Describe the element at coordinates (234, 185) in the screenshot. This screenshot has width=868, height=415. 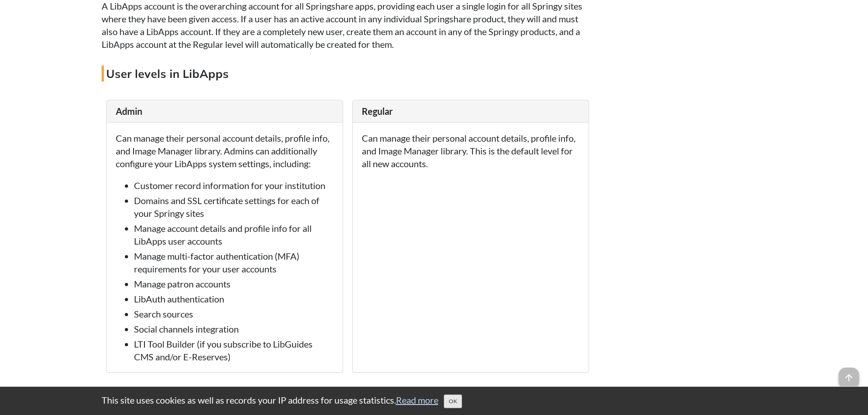
I see `li: Customer record information for your institution` at that location.